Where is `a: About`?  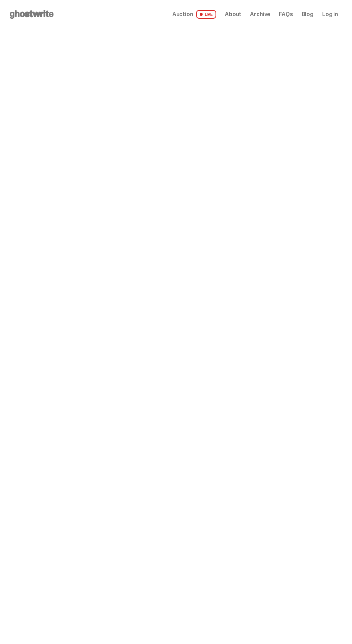 a: About is located at coordinates (233, 14).